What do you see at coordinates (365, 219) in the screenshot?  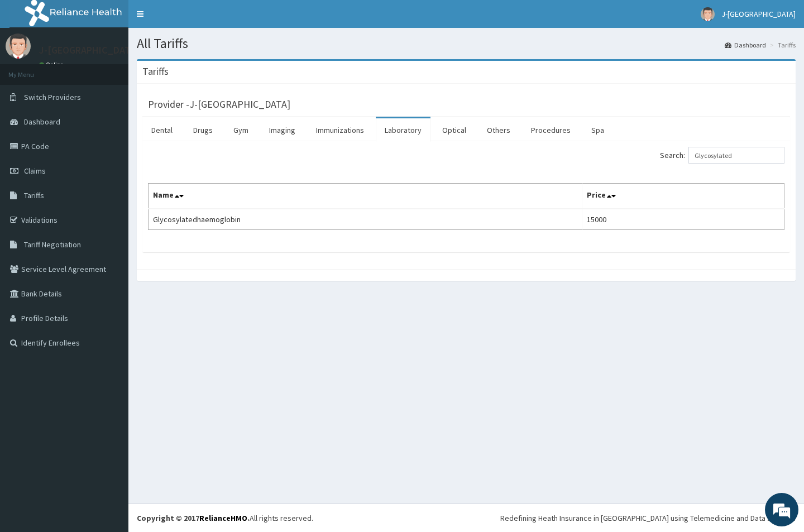 I see `td: Glycosylatedhaemoglobin` at bounding box center [365, 219].